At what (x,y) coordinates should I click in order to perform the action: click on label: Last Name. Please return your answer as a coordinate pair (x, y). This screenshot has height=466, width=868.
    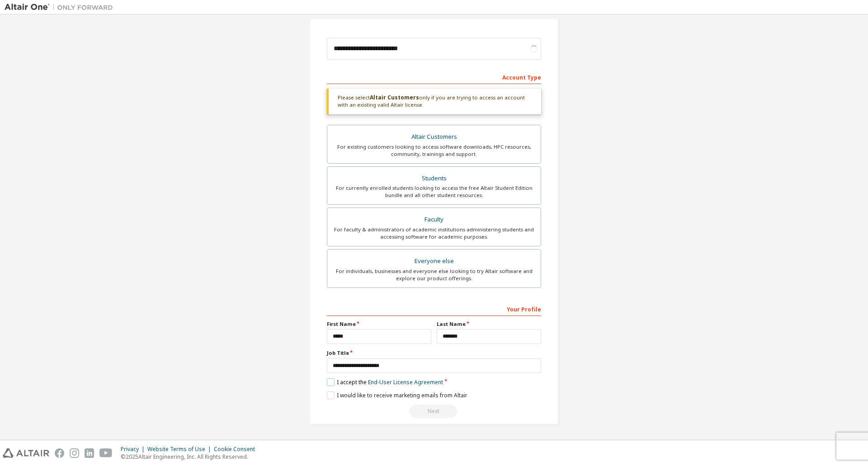
    Looking at the image, I should click on (489, 324).